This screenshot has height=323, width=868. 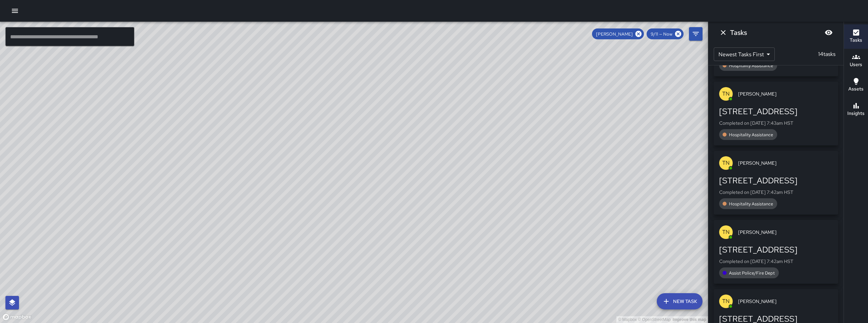 What do you see at coordinates (744, 55) in the screenshot?
I see `div: Newest Tasks First` at bounding box center [744, 55].